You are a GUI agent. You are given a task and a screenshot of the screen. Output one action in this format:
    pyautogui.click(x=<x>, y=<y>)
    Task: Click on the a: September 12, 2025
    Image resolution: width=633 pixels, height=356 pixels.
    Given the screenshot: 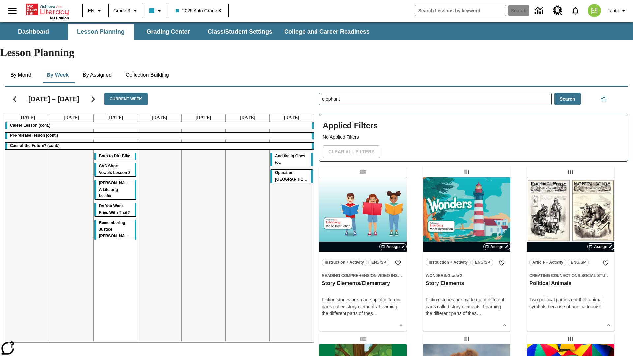 What is the action you would take?
    pyautogui.click(x=203, y=118)
    